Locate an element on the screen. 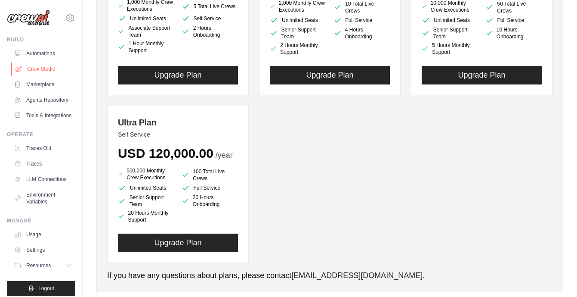 This screenshot has height=297, width=577. div: Build is located at coordinates (41, 40).